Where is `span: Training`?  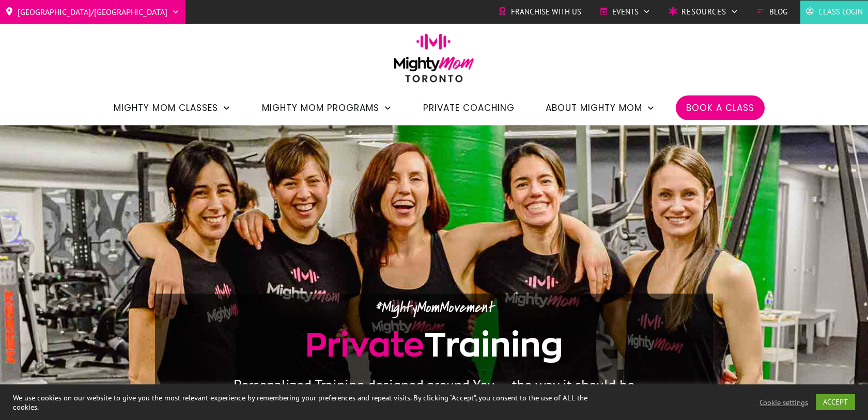
span: Training is located at coordinates (493, 344).